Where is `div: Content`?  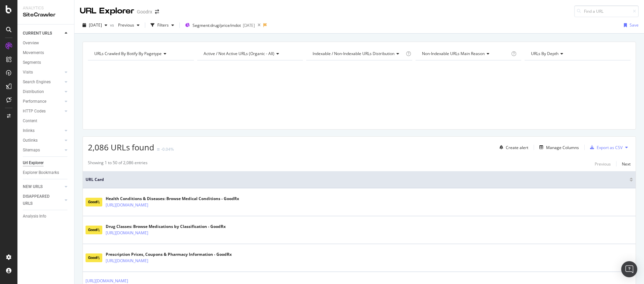
div: Content is located at coordinates (30, 121).